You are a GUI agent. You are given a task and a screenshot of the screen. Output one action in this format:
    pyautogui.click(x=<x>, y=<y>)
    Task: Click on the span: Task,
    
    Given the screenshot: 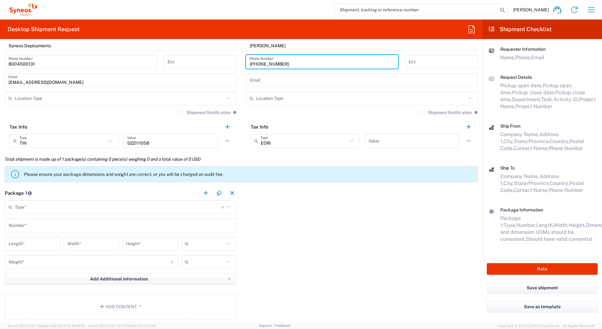 What is the action you would take?
    pyautogui.click(x=547, y=99)
    